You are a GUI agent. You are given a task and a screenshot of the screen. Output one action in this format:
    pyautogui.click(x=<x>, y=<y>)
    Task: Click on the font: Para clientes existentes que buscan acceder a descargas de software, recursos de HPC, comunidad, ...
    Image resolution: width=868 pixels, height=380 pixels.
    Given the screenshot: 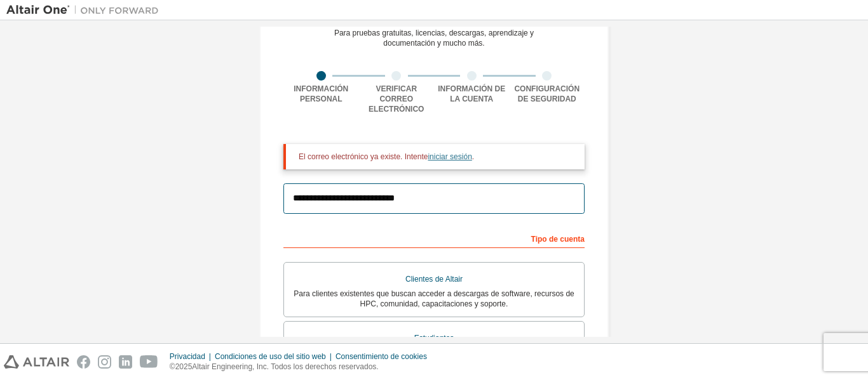 What is the action you would take?
    pyautogui.click(x=434, y=299)
    